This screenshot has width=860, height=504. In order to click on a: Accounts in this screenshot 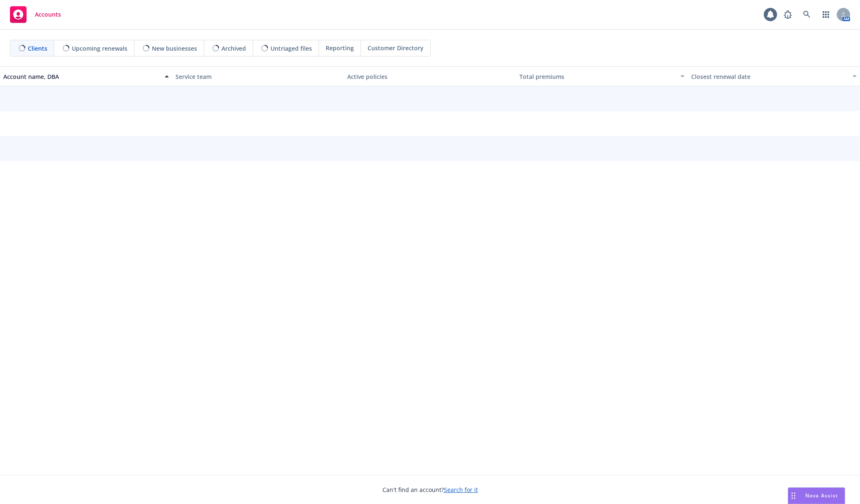, I will do `click(35, 15)`.